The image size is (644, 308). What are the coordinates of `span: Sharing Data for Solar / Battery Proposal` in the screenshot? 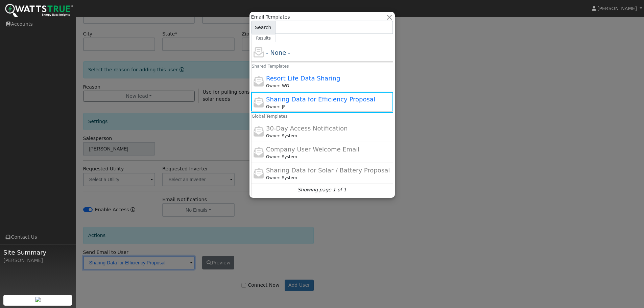 It's located at (328, 170).